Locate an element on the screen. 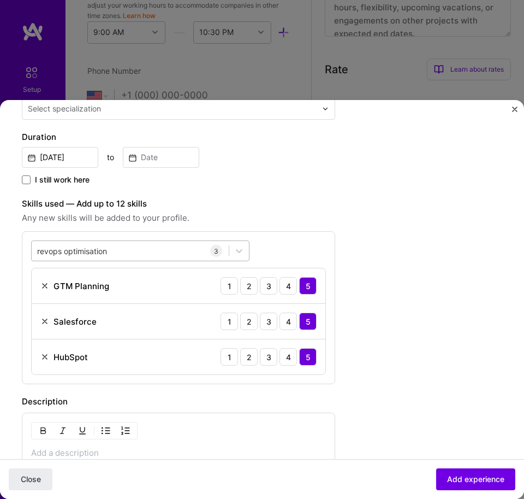 The height and width of the screenshot is (499, 524). span: Any new skills will be added to your profile. is located at coordinates (179, 218).